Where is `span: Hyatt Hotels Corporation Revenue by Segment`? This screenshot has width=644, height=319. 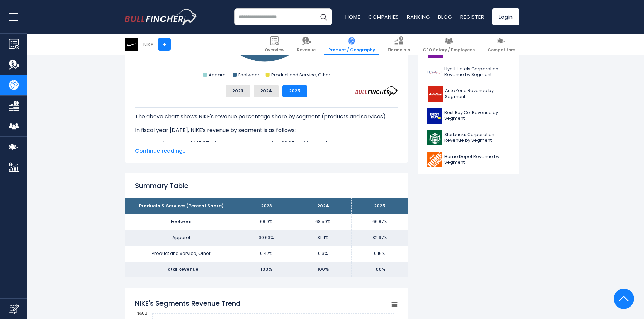
span: Hyatt Hotels Corporation Revenue by Segment is located at coordinates (477, 72).